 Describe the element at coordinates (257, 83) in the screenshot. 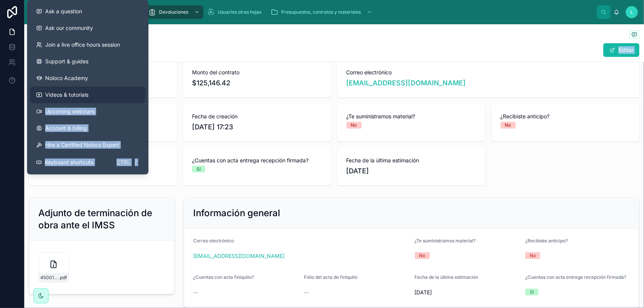

I see `span: $125,146.42` at that location.